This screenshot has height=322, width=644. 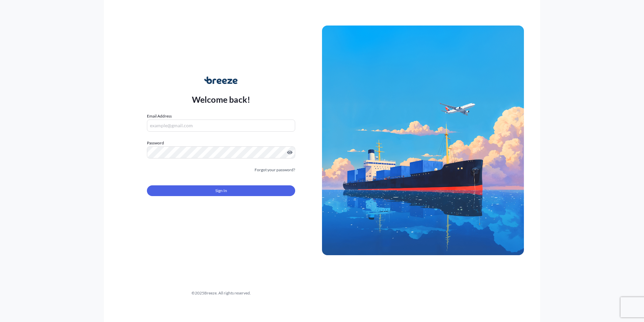 What do you see at coordinates (423, 140) in the screenshot?
I see `img: Ship illustration` at bounding box center [423, 140].